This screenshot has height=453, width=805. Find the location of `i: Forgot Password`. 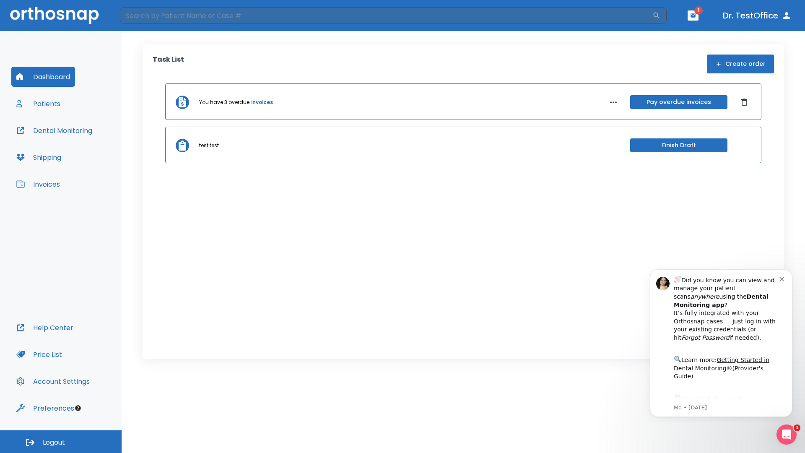

i: Forgot Password is located at coordinates (68, 76).